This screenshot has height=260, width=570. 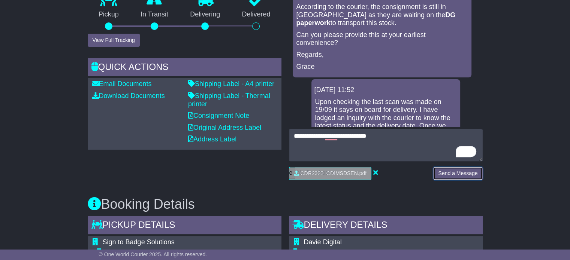 I want to click on div: Quick Actions, so click(x=184, y=68).